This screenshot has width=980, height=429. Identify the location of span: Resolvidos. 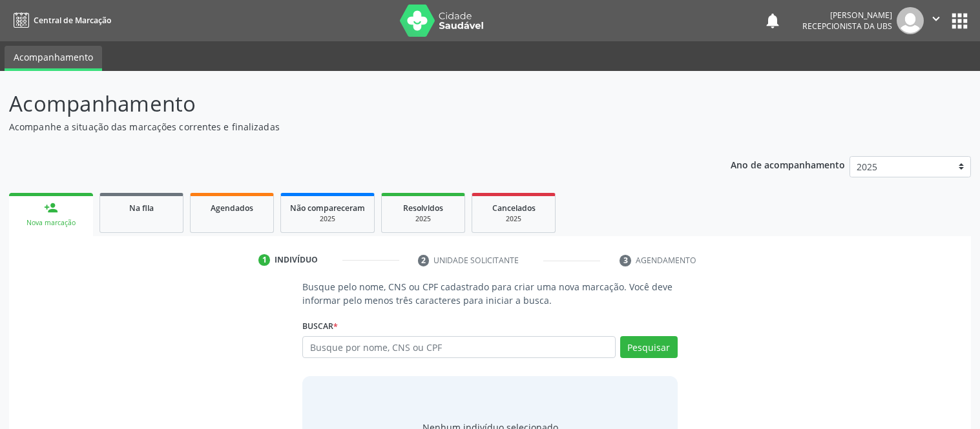
(423, 208).